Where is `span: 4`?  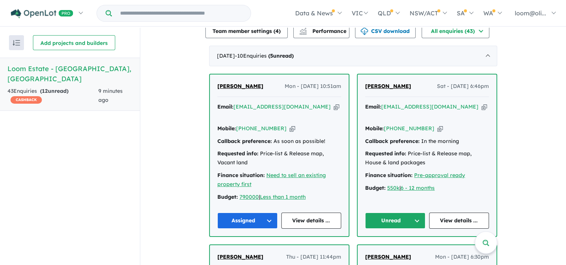
span: 4 is located at coordinates (277, 31).